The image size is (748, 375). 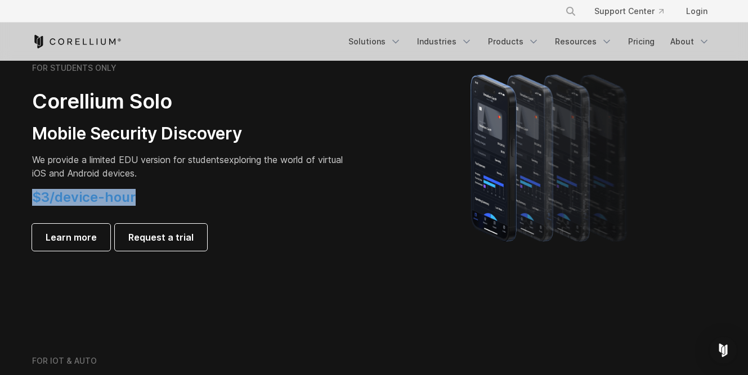 What do you see at coordinates (723, 351) in the screenshot?
I see `div: Open Intercom Messenger` at bounding box center [723, 351].